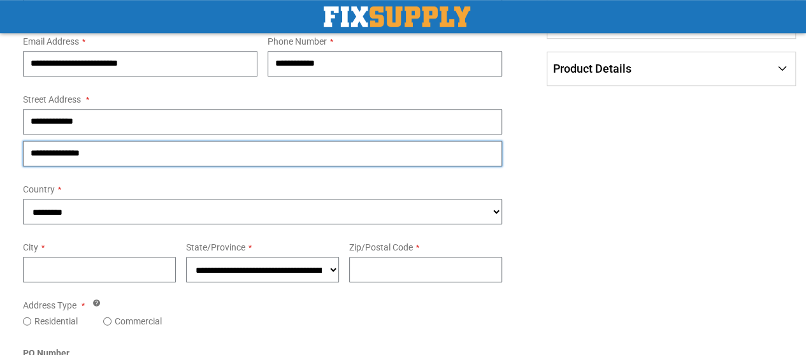 Image resolution: width=806 pixels, height=355 pixels. Describe the element at coordinates (56, 321) in the screenshot. I see `label: Residential` at that location.